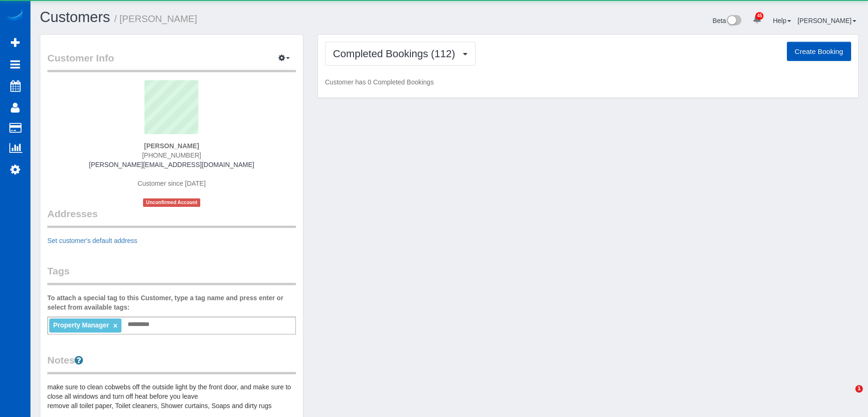  I want to click on button: Completed Bookings (112), so click(400, 54).